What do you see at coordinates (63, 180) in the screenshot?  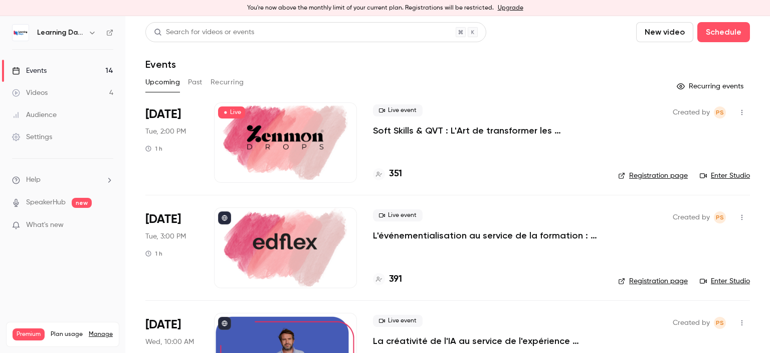 I see `li: help-dropdown-opener` at bounding box center [63, 180].